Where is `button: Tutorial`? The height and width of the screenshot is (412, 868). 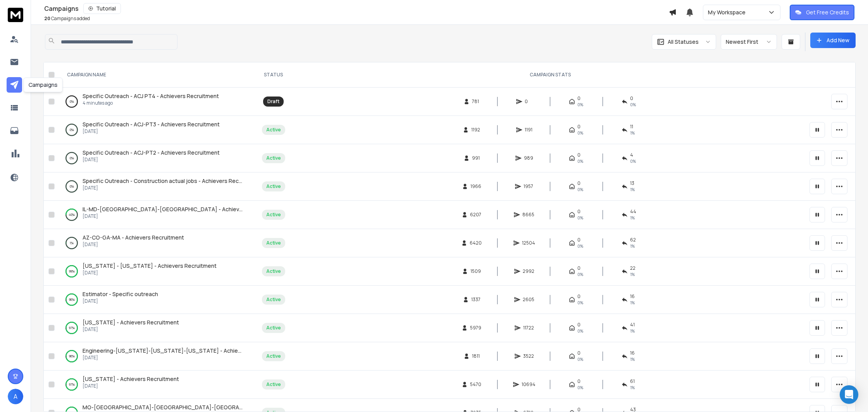 button: Tutorial is located at coordinates (102, 9).